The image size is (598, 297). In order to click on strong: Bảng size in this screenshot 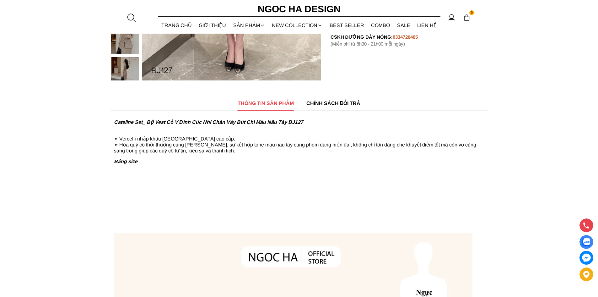, I will do `click(126, 161)`.